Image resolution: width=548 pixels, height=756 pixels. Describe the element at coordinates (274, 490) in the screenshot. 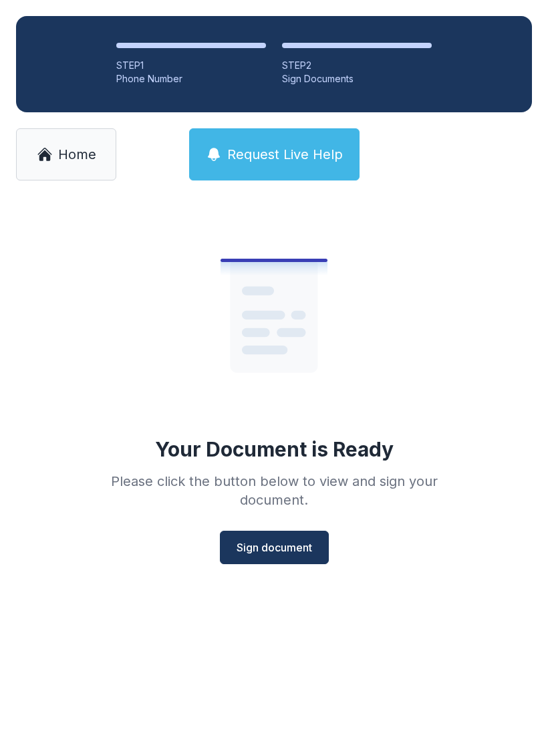

I see `div: Please click the button below to view and sign your document.` at that location.